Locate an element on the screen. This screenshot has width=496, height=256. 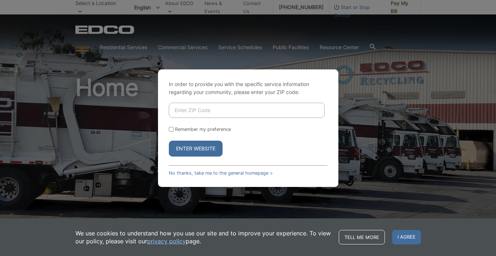
p: We use cookies to understand how you use our site and to improve your experience. To view our pol... is located at coordinates (204, 237).